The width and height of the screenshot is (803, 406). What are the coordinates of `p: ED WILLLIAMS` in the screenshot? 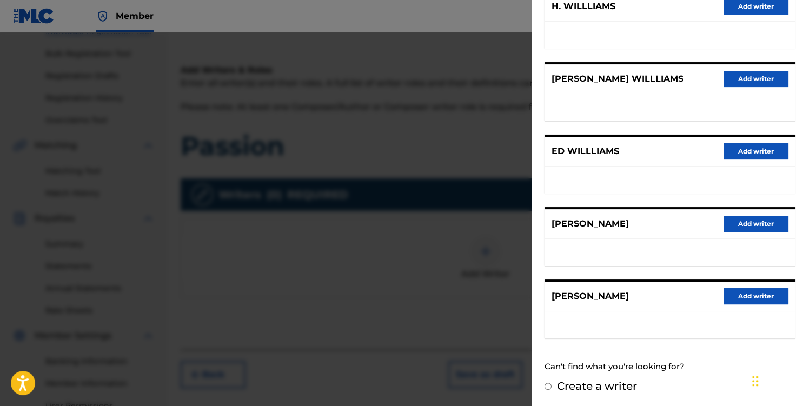 It's located at (585, 151).